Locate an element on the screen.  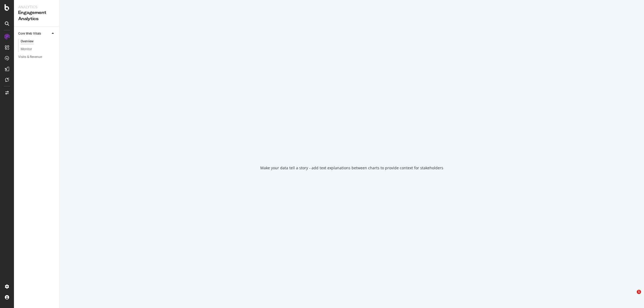
div: animation is located at coordinates (352, 147).